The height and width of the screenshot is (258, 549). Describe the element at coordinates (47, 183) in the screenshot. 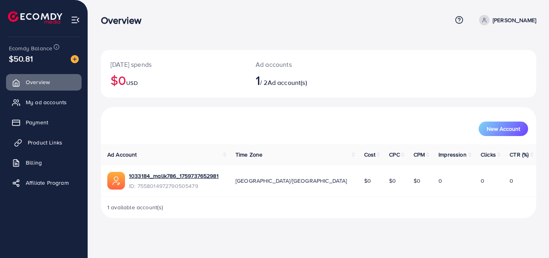

I see `span: Affiliate Program` at that location.